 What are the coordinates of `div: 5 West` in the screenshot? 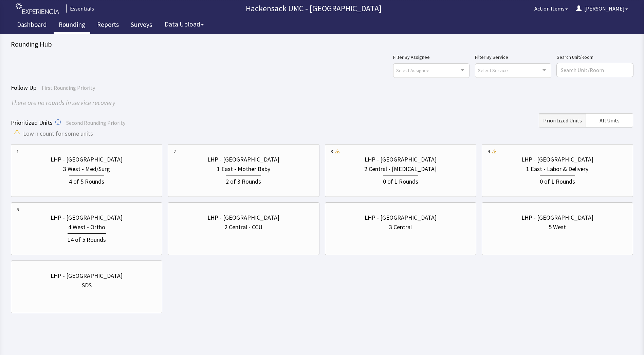 It's located at (557, 227).